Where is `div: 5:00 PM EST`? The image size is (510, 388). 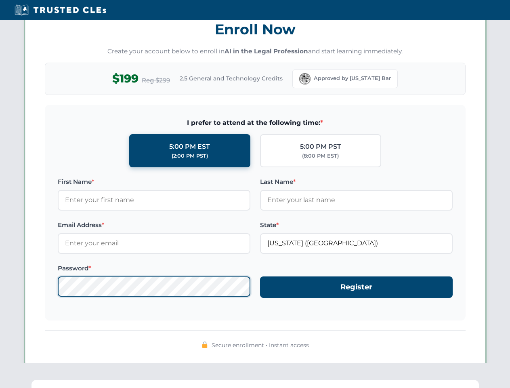
div: 5:00 PM EST is located at coordinates (189, 147).